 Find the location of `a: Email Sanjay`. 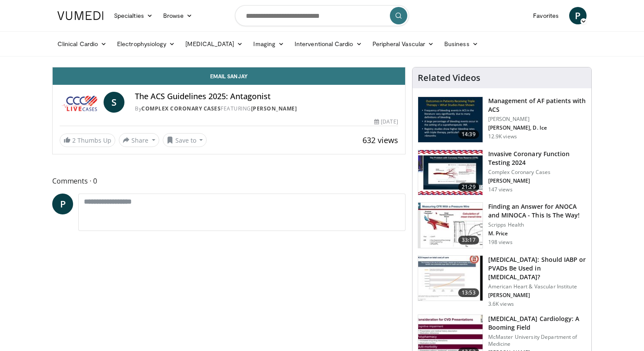

a: Email Sanjay is located at coordinates (229, 76).